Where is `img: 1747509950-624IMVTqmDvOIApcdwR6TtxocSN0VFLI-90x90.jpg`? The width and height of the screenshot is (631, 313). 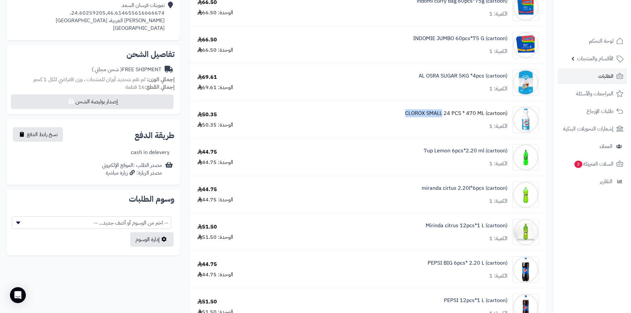
img: 1747509950-624IMVTqmDvOIApcdwR6TtxocSN0VFLI-90x90.jpg is located at coordinates (525, 120).